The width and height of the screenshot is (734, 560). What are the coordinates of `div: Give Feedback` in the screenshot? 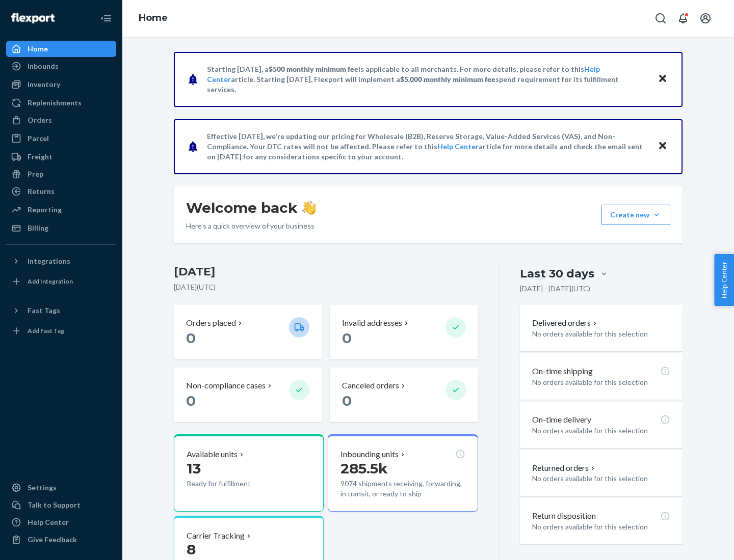 It's located at (52, 540).